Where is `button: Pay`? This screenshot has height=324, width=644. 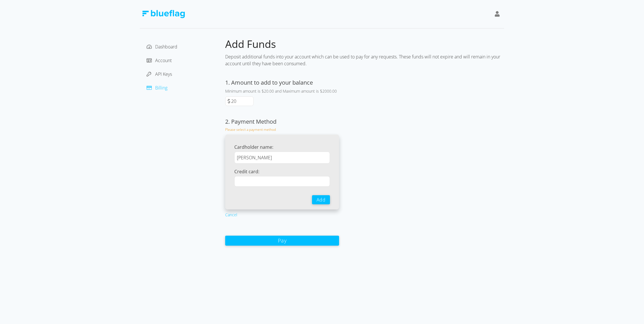
button: Pay is located at coordinates (282, 240).